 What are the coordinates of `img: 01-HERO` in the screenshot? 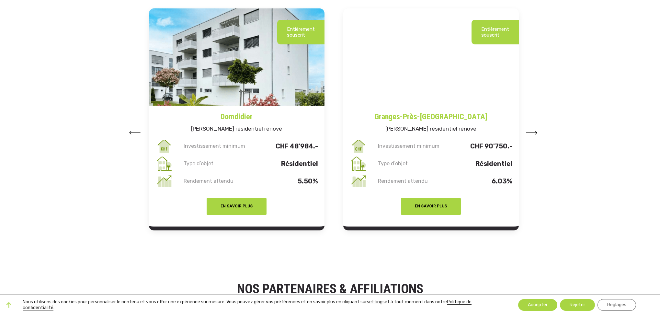 It's located at (431, 57).